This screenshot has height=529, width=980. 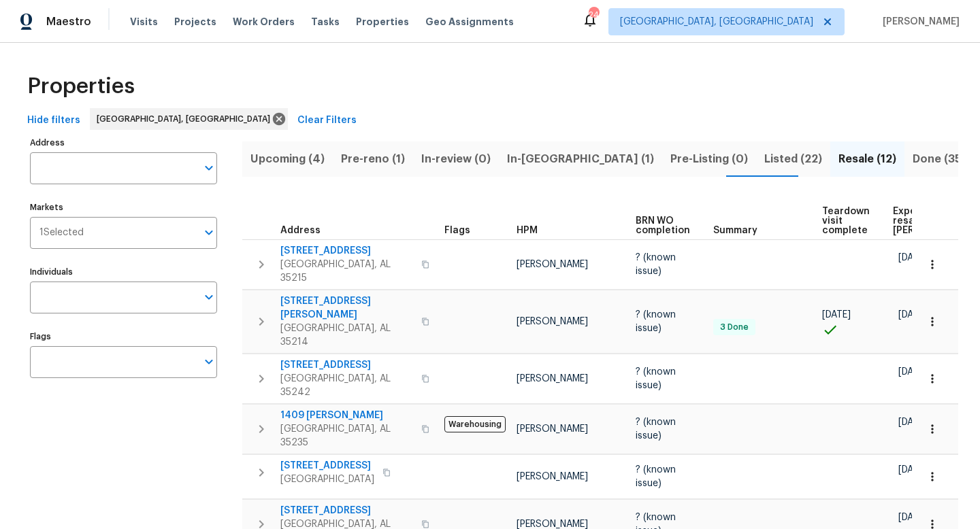 What do you see at coordinates (469, 22) in the screenshot?
I see `span: Geo Assignments` at bounding box center [469, 22].